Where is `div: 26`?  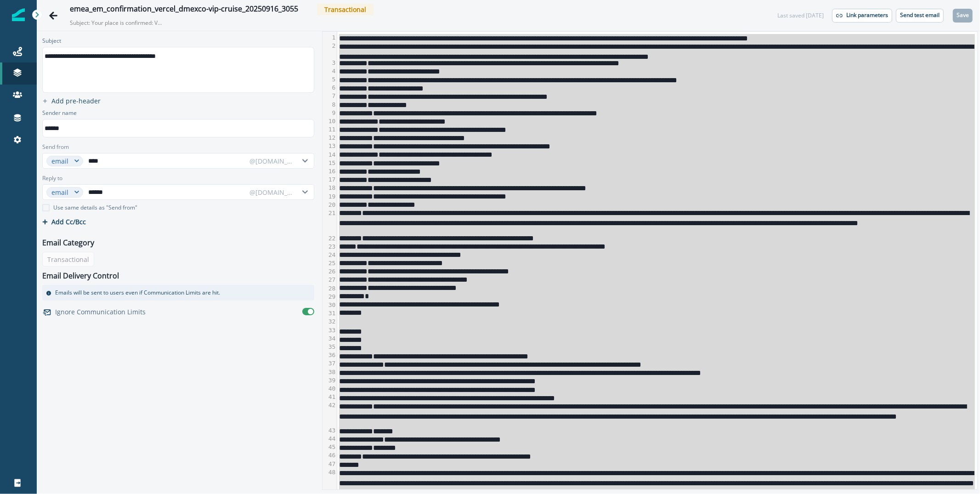 div: 26 is located at coordinates (330, 272).